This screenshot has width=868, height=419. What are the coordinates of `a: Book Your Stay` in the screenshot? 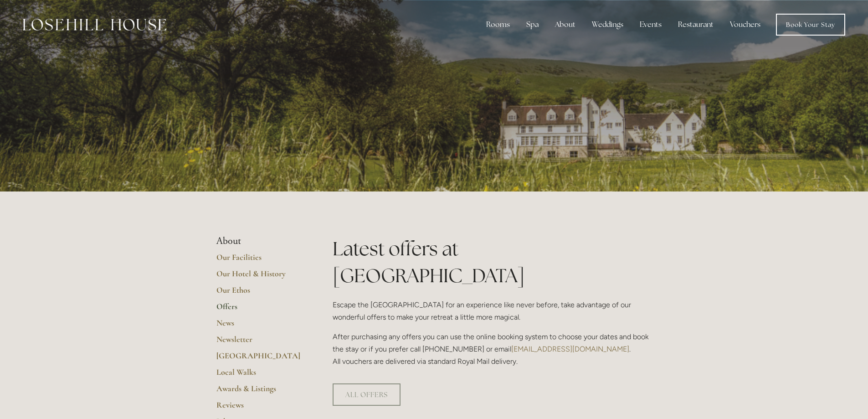 It's located at (810, 25).